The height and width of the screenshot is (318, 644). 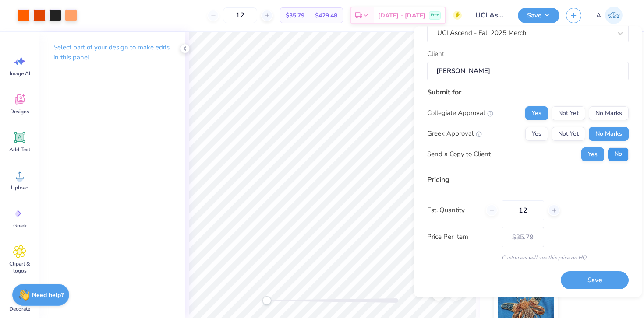 What do you see at coordinates (454, 134) in the screenshot?
I see `div: Greek Approval` at bounding box center [454, 134].